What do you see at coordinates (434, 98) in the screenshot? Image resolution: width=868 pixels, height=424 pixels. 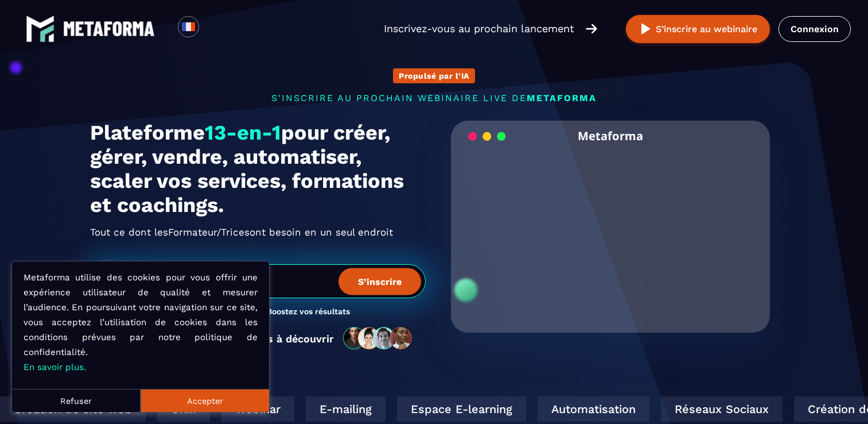 I see `p: s'inscrire au prochain webinaire live de` at bounding box center [434, 98].